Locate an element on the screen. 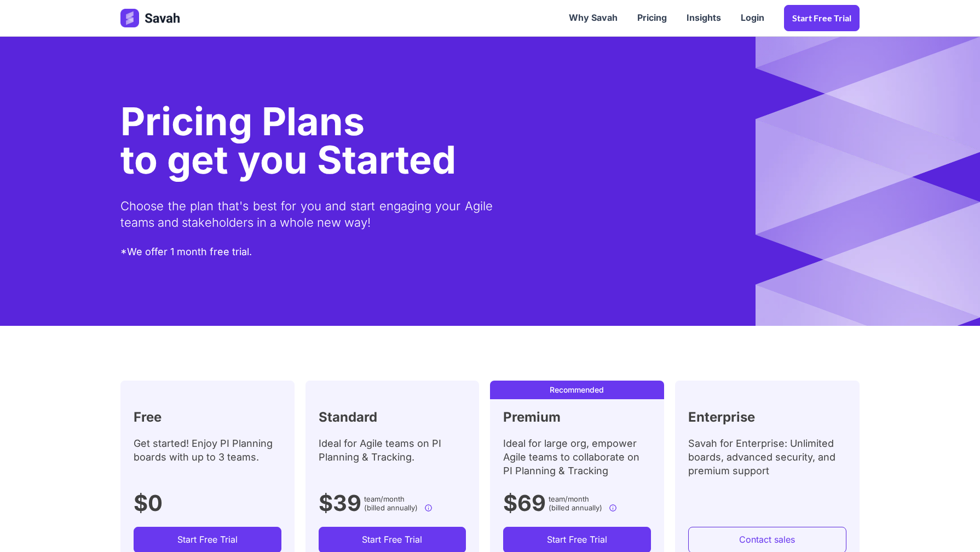 This screenshot has height=552, width=980. div: Get started! Enjoy PI Planning boards with up to 3 teams. is located at coordinates (207, 461).